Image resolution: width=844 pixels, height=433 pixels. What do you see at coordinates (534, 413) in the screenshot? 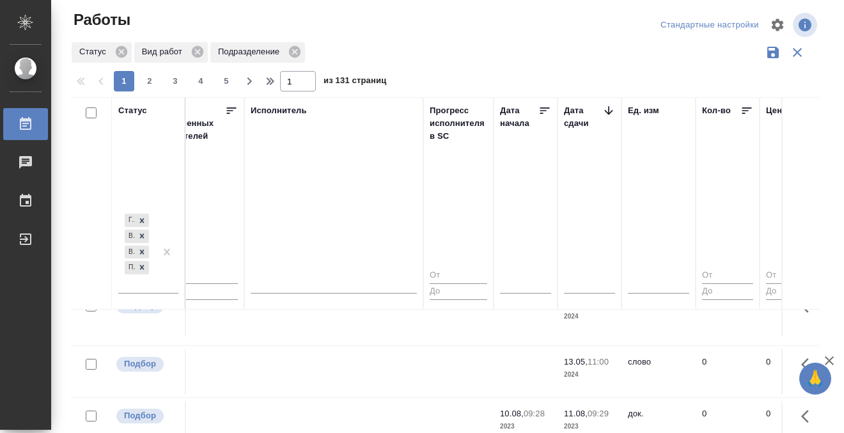
I see `p: 09:28` at bounding box center [534, 413].